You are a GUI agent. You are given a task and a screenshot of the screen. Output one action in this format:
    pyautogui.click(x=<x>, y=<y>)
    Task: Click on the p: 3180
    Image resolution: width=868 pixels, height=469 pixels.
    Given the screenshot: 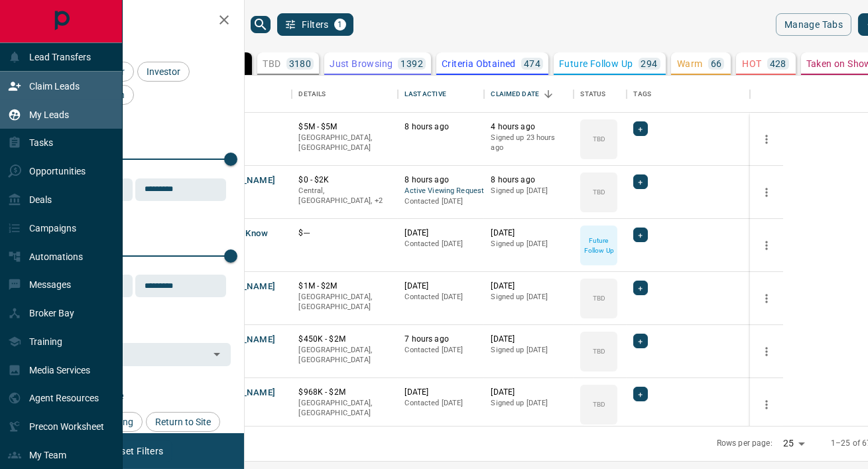 What is the action you would take?
    pyautogui.click(x=300, y=64)
    